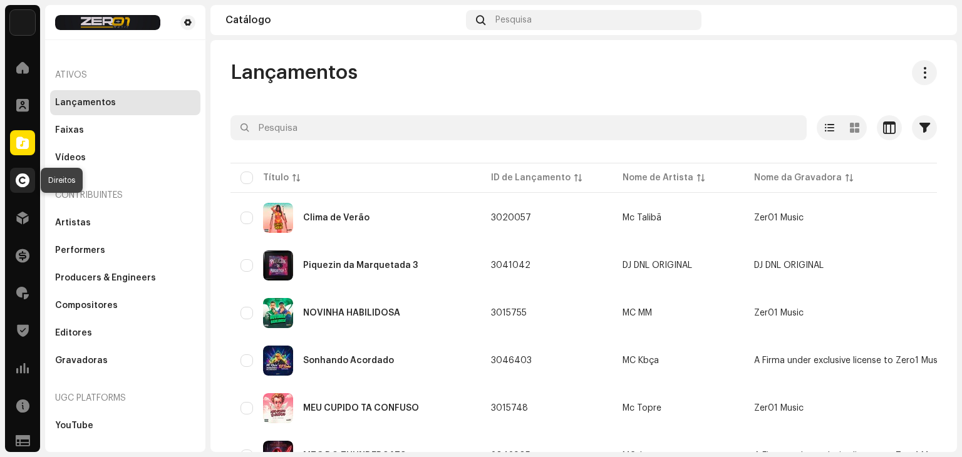  I want to click on span: 3015748, so click(509, 408).